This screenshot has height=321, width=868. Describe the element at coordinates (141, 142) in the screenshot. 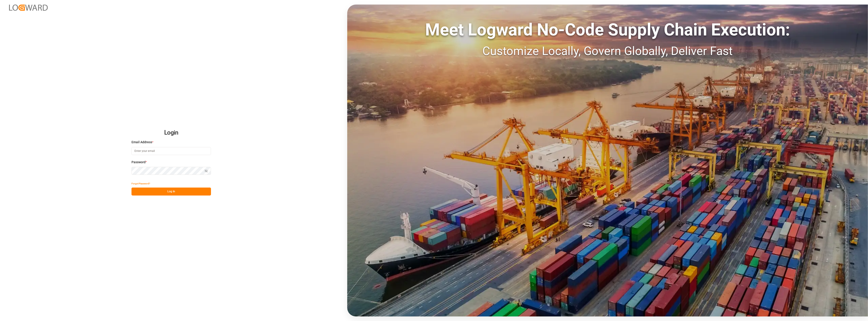

I see `span: Email Address` at that location.